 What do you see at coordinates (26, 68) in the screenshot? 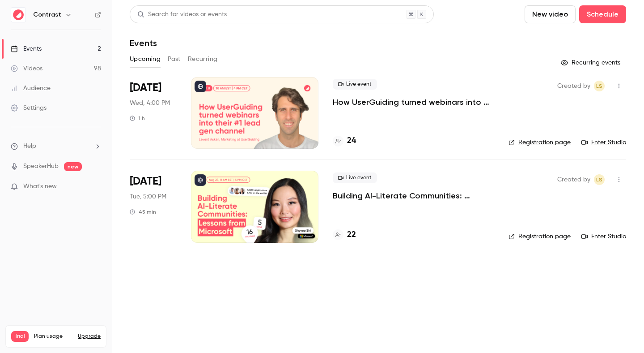
I see `div: Videos` at bounding box center [26, 68].